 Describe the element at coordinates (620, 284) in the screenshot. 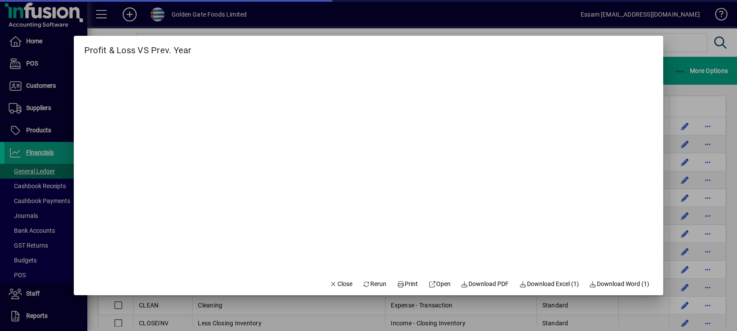

I see `span: Download Word (1)` at that location.